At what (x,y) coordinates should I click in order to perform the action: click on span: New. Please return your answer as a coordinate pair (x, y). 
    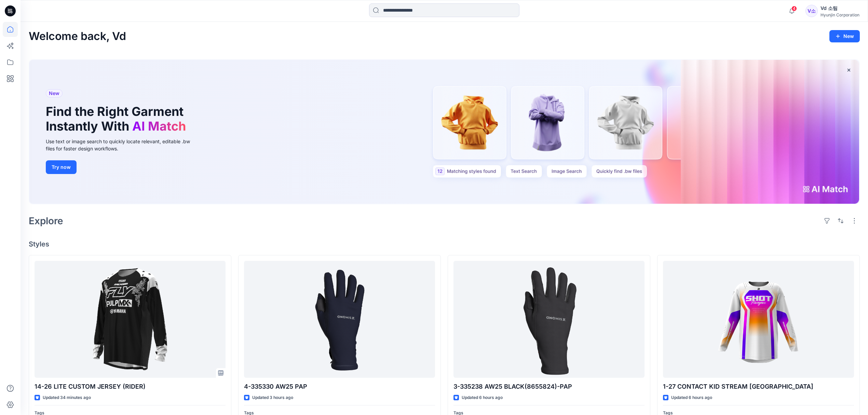
    Looking at the image, I should click on (54, 93).